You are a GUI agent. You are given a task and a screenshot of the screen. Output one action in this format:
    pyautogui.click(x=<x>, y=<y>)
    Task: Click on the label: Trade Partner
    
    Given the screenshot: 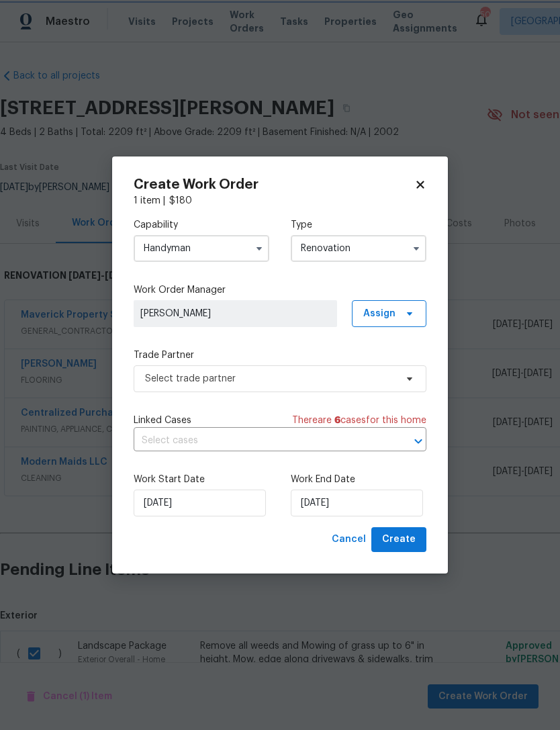 What is the action you would take?
    pyautogui.click(x=280, y=355)
    